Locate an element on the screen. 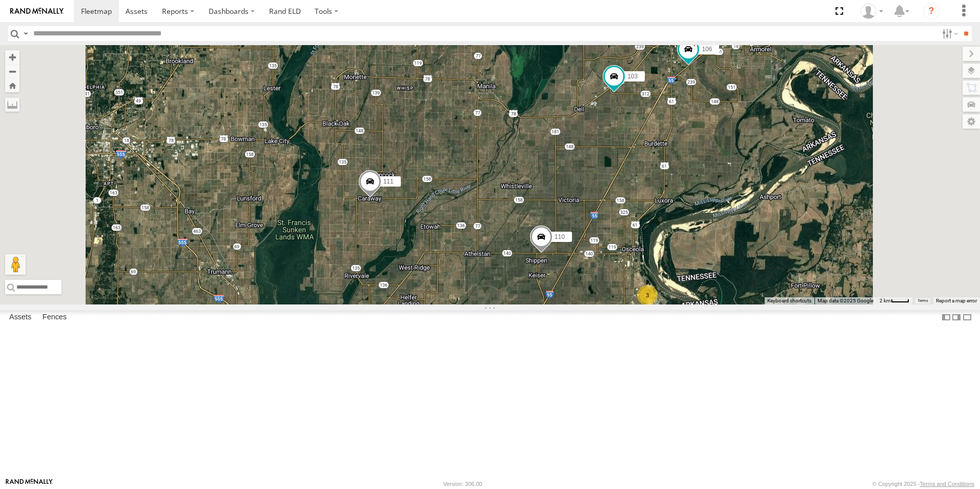 Image resolution: width=980 pixels, height=489 pixels. a: Terms (opens in new tab) is located at coordinates (922, 300).